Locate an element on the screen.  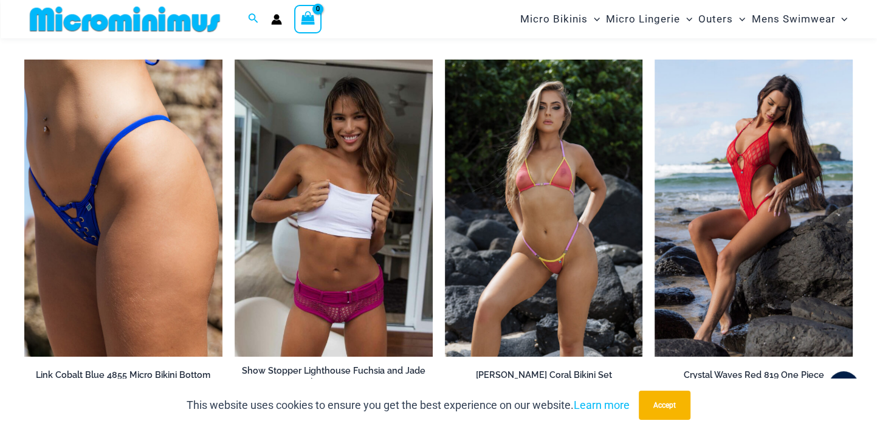
button: Accept is located at coordinates (664, 405).